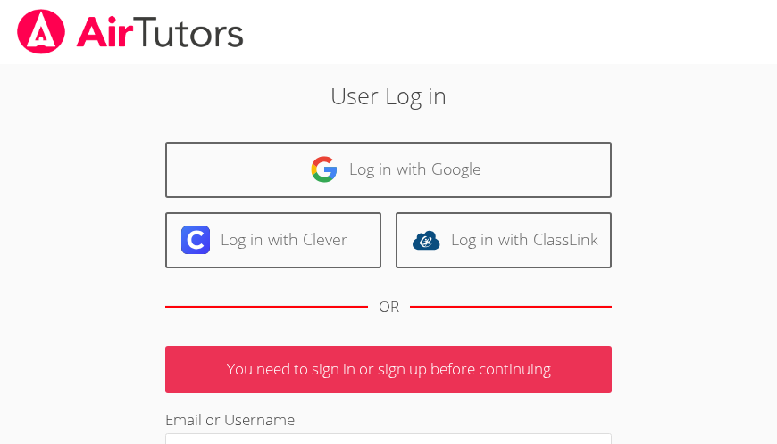  Describe the element at coordinates (388, 96) in the screenshot. I see `h2: User Log in` at that location.